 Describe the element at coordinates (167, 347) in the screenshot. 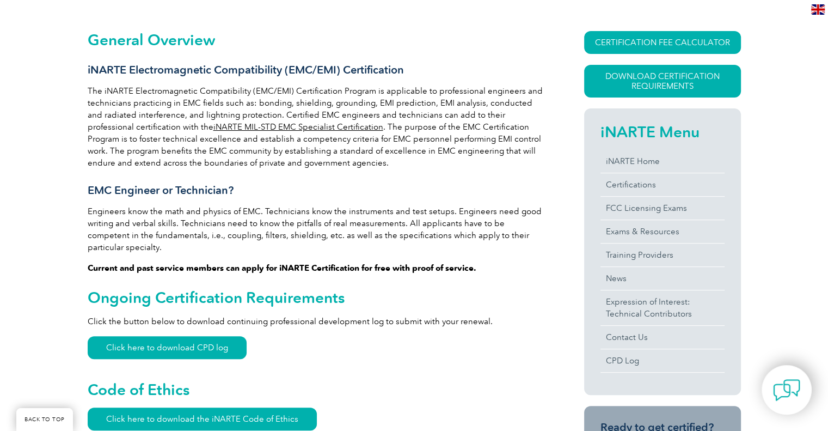

I see `a: Click here to download CPD log` at that location.